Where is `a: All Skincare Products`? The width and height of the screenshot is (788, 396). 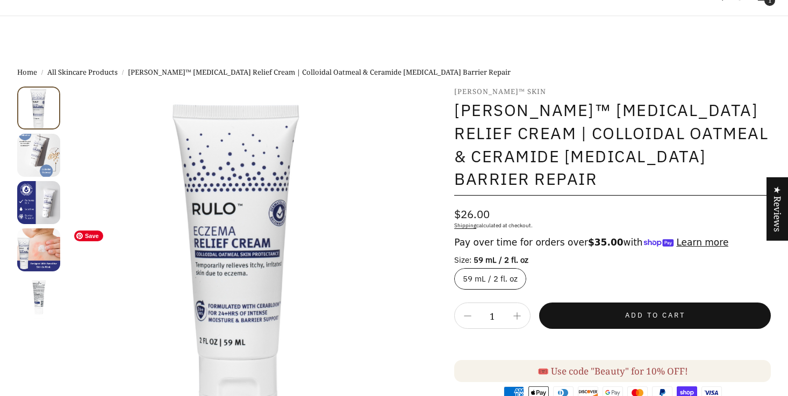
a: All Skincare Products is located at coordinates (82, 73).